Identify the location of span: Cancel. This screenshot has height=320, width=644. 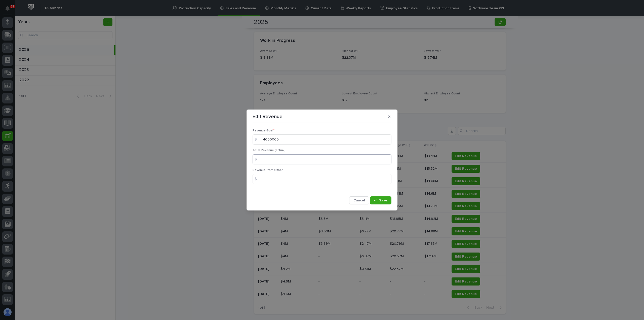
(359, 200).